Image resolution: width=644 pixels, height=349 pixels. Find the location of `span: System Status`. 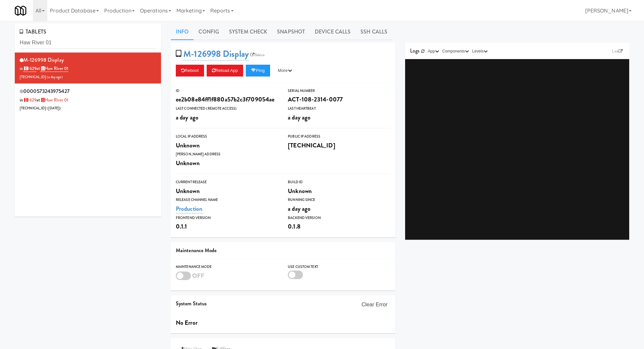

span: System Status is located at coordinates (191, 303).